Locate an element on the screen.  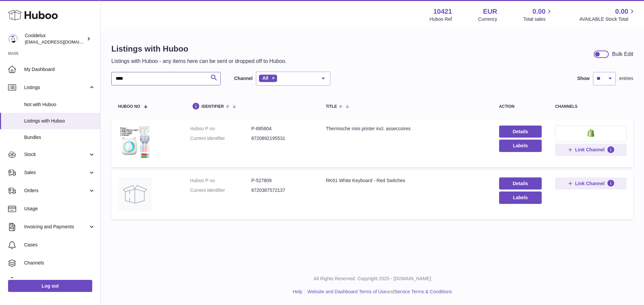
span: Bundles is located at coordinates (60, 137).